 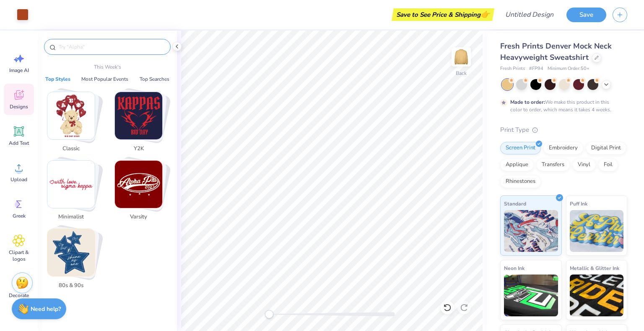 I want to click on img: Varsity, so click(x=139, y=184).